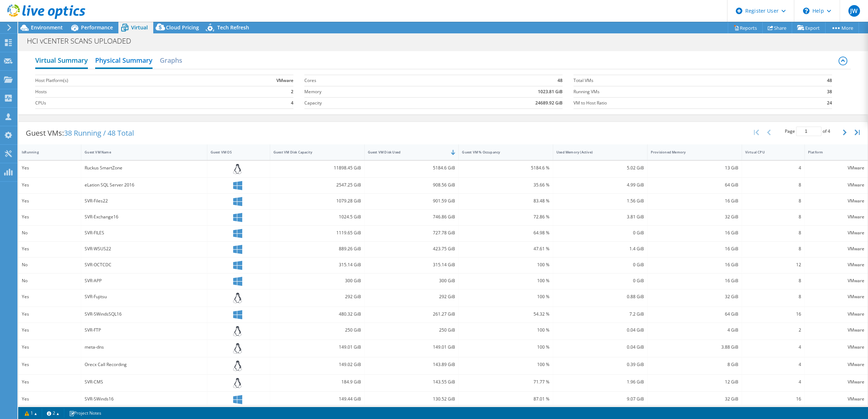 The image size is (868, 419). I want to click on div: Orecx Call Recording, so click(144, 365).